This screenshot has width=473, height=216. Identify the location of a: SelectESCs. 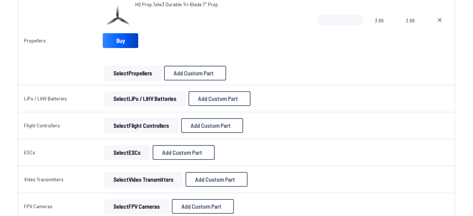
(127, 153).